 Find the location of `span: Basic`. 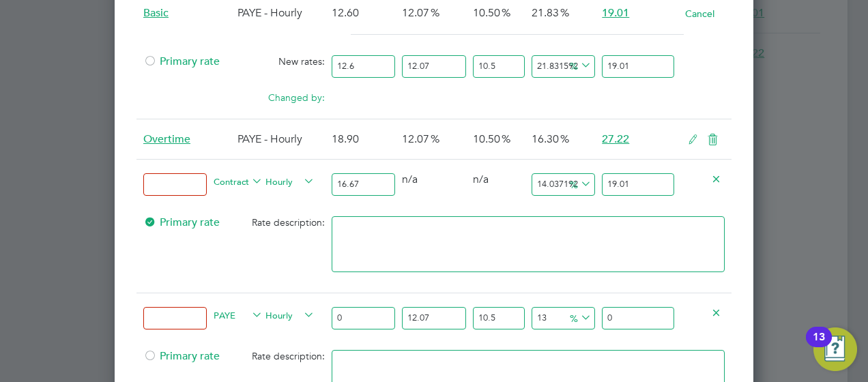

span: Basic is located at coordinates (155, 13).